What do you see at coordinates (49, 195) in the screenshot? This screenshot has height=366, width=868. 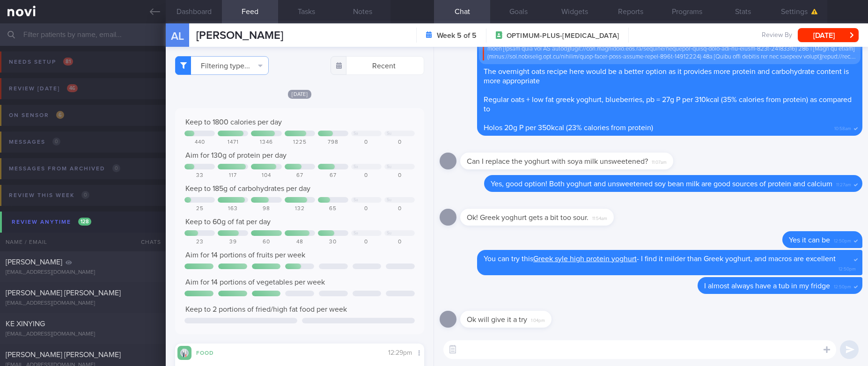 I see `div: Review this week` at bounding box center [49, 195].